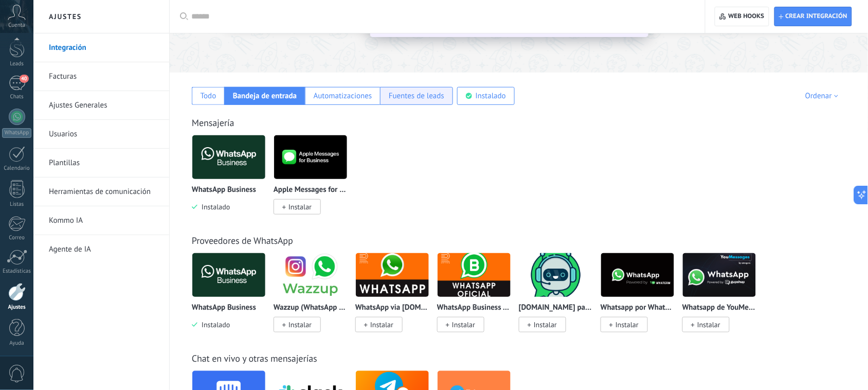  What do you see at coordinates (102, 220) in the screenshot?
I see `li: Kommo IA` at bounding box center [102, 220].